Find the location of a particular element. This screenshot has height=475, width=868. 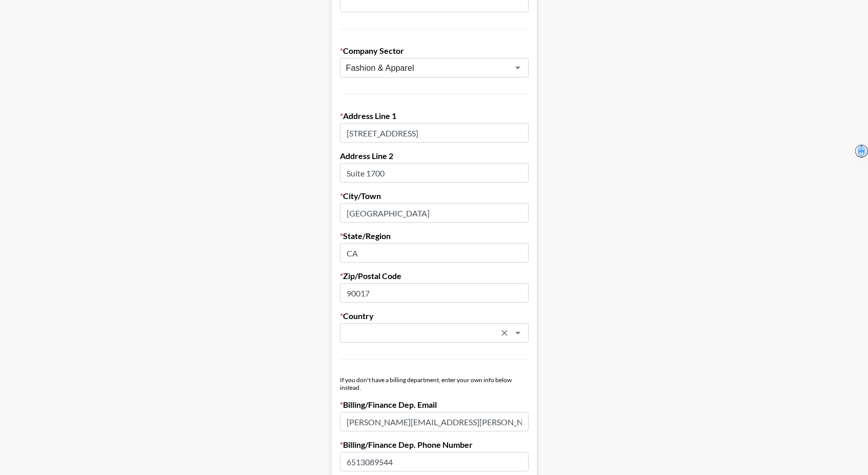

label: Billing/Finance Dep. Phone Number is located at coordinates (434, 445).